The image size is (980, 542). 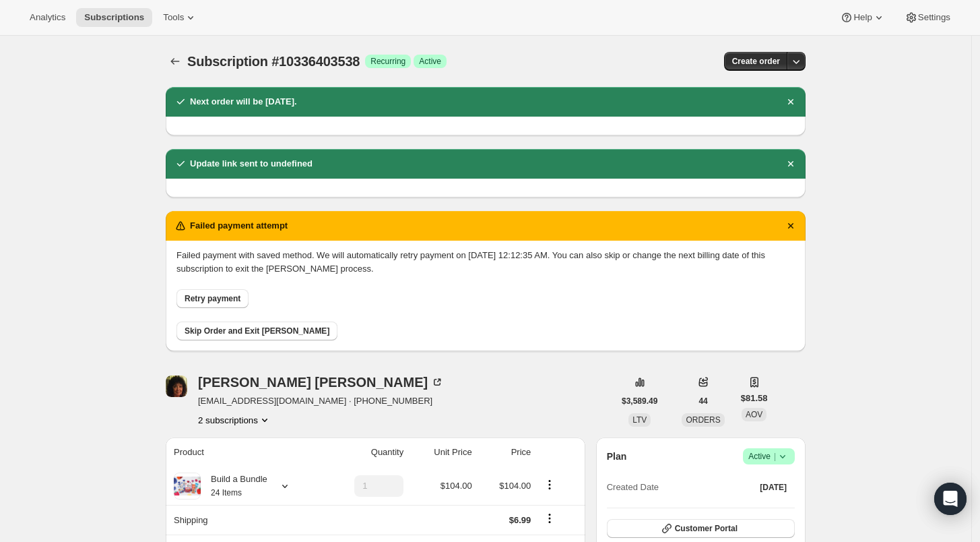 What do you see at coordinates (756, 61) in the screenshot?
I see `button: Create order` at bounding box center [756, 61].